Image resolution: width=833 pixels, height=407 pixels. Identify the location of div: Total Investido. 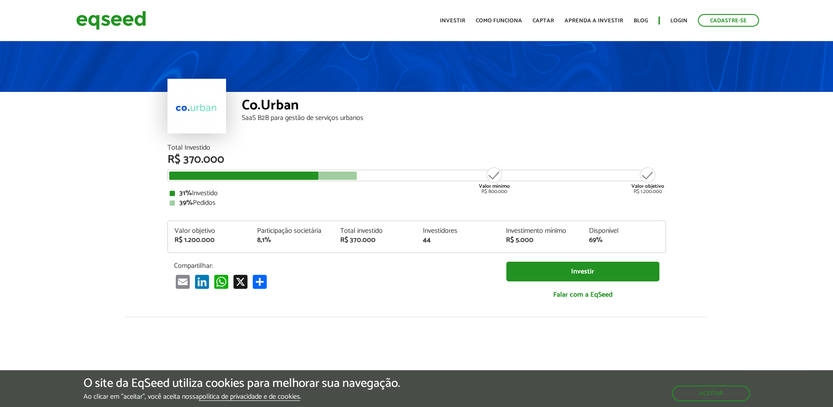
(417, 148).